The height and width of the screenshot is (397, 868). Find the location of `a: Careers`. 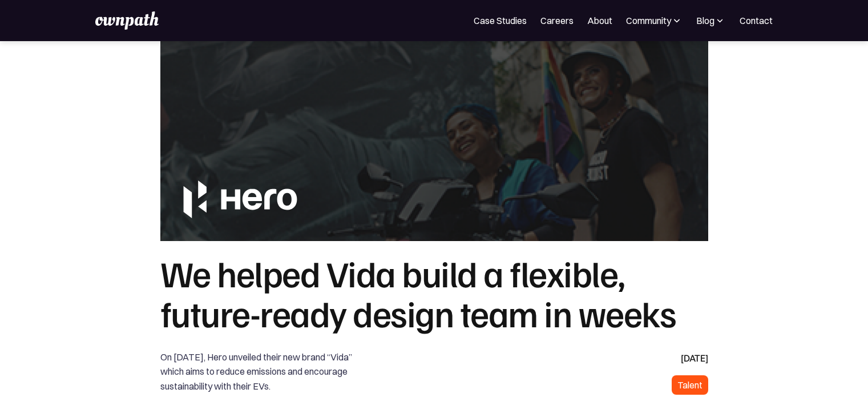

a: Careers is located at coordinates (557, 21).